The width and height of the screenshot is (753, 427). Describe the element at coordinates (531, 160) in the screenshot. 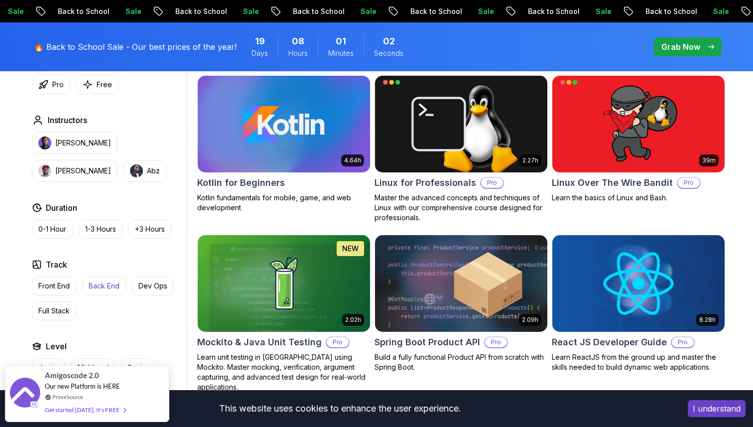

I see `p: 2.27h` at that location.